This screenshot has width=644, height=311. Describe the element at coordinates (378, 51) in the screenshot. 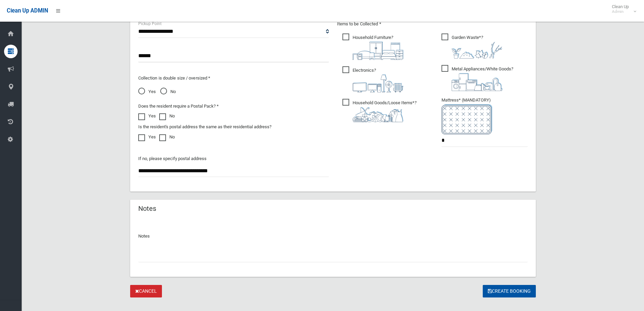

I see `img: aa9efdbe659d29b613fca23ba79d85cb.png` at that location.